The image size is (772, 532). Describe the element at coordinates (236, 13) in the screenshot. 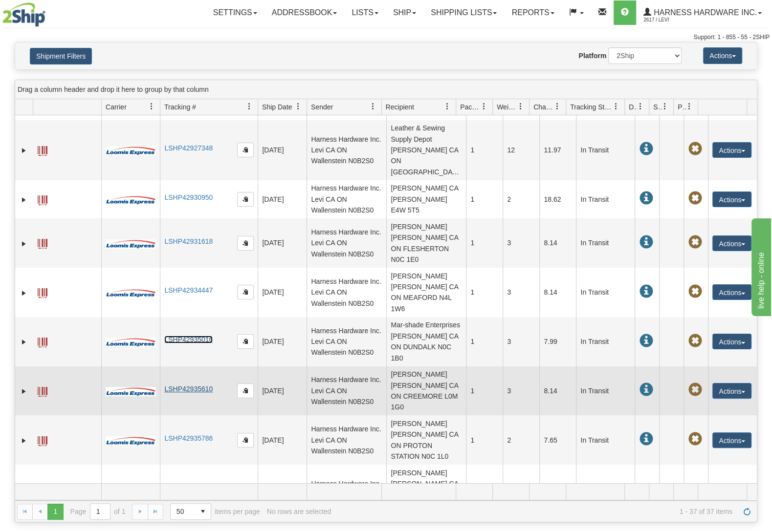

I see `a: Settings` at that location.